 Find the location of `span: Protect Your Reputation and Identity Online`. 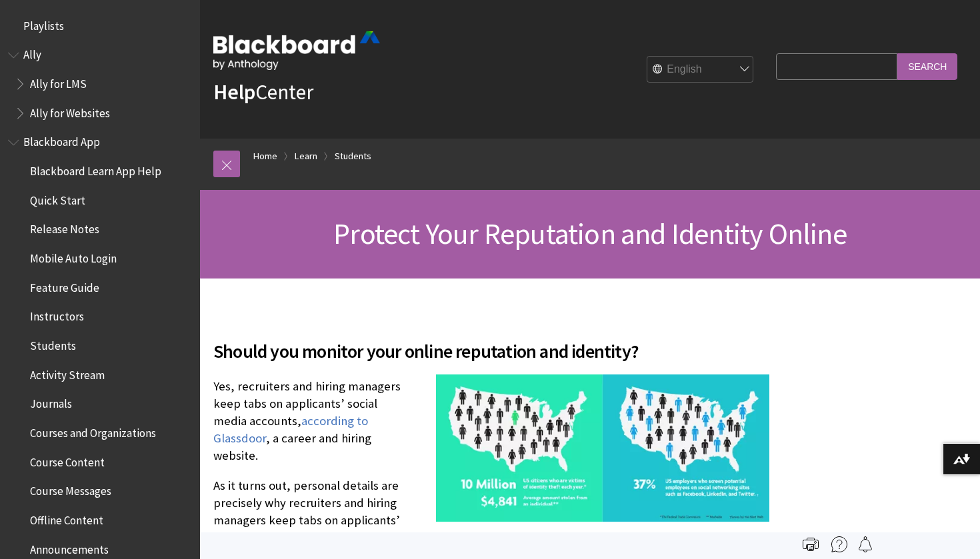

span: Protect Your Reputation and Identity Online is located at coordinates (590, 234).